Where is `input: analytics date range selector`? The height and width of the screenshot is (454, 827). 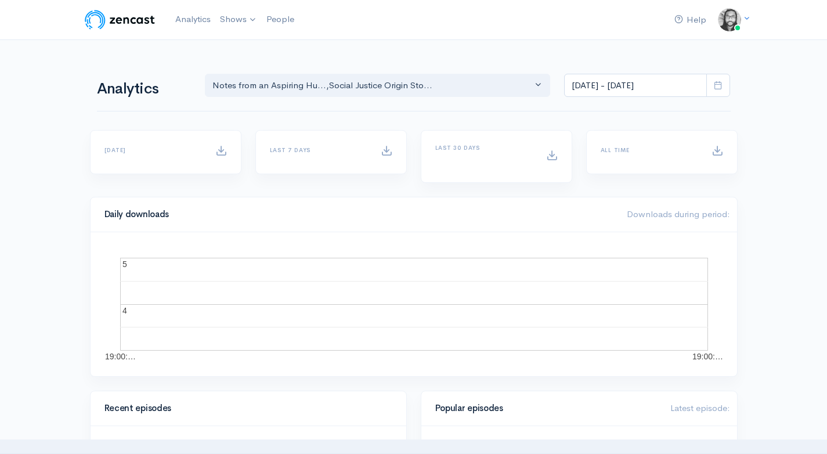
input: analytics date range selector is located at coordinates (636, 85).